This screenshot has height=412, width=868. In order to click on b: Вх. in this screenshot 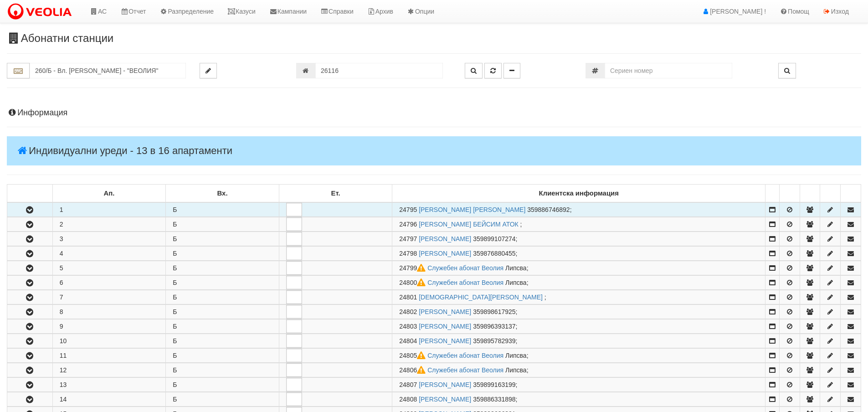, I will do `click(222, 193)`.